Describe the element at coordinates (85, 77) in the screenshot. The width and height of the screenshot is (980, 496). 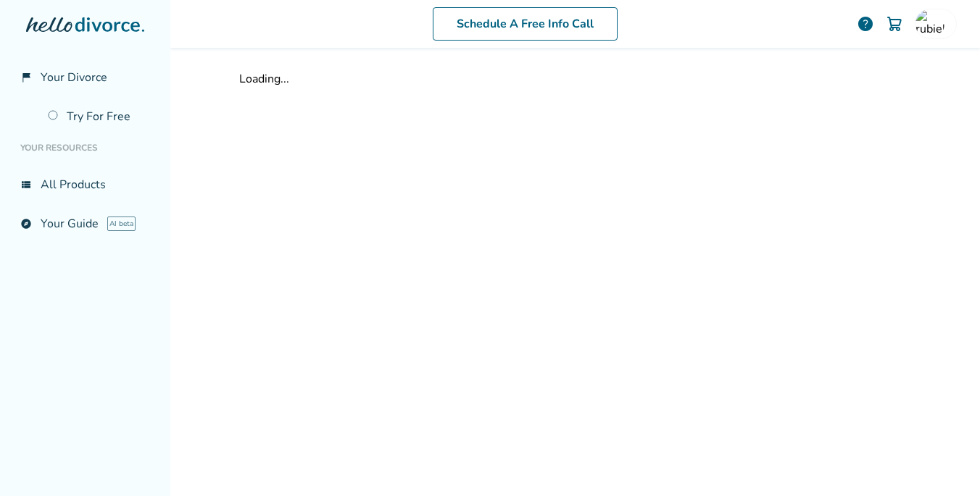
I see `a: flag_2Your Divorce` at that location.